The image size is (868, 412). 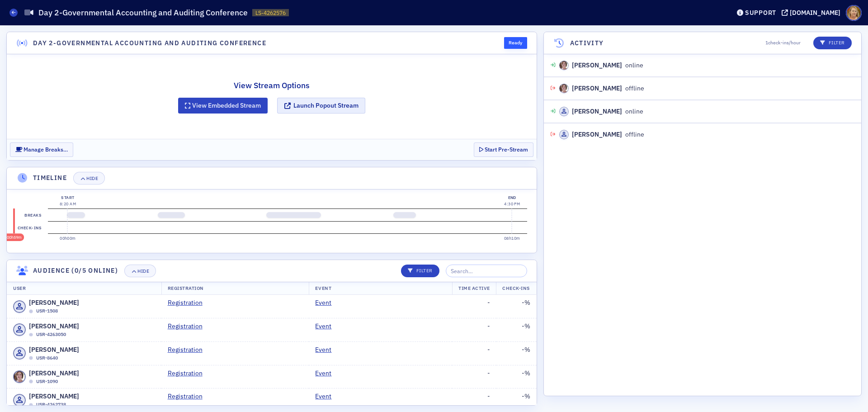 What do you see at coordinates (42, 149) in the screenshot?
I see `button: Manage Breaks…` at bounding box center [42, 149].